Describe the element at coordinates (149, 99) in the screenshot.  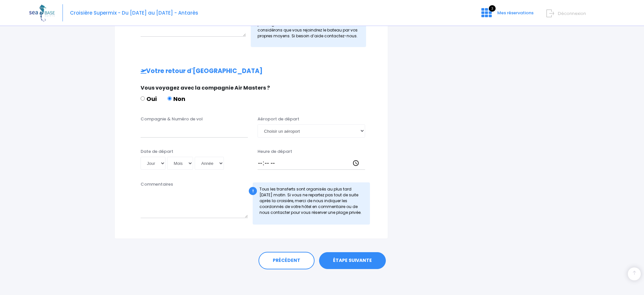
I see `label: Oui` at that location.